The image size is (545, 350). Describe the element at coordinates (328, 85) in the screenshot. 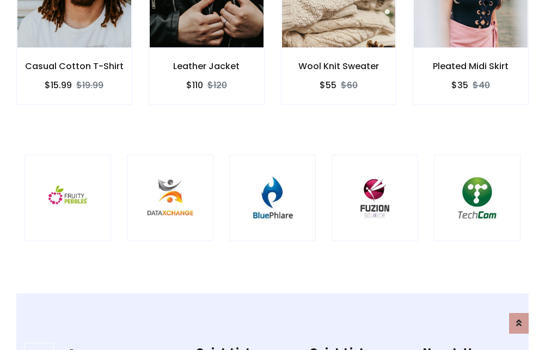

I see `h6: $55` at that location.